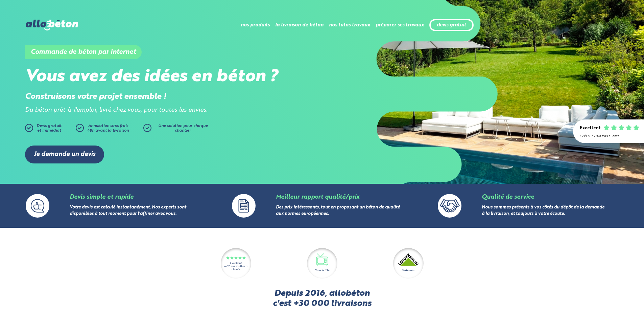 The image size is (644, 311). I want to click on a: Votre devis est calculé instantanément. Nos experts sont disponibles à tout moment pour l'affiner..., so click(128, 210).